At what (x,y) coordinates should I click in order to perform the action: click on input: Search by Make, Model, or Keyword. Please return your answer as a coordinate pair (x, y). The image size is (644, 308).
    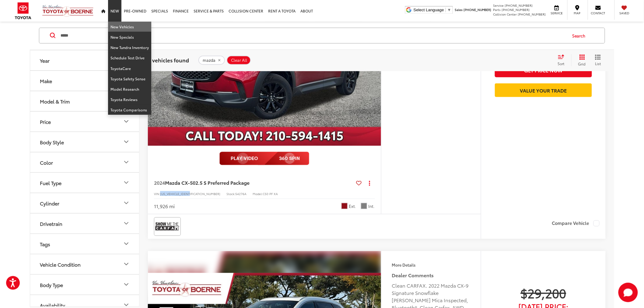
    Looking at the image, I should click on (313, 36).